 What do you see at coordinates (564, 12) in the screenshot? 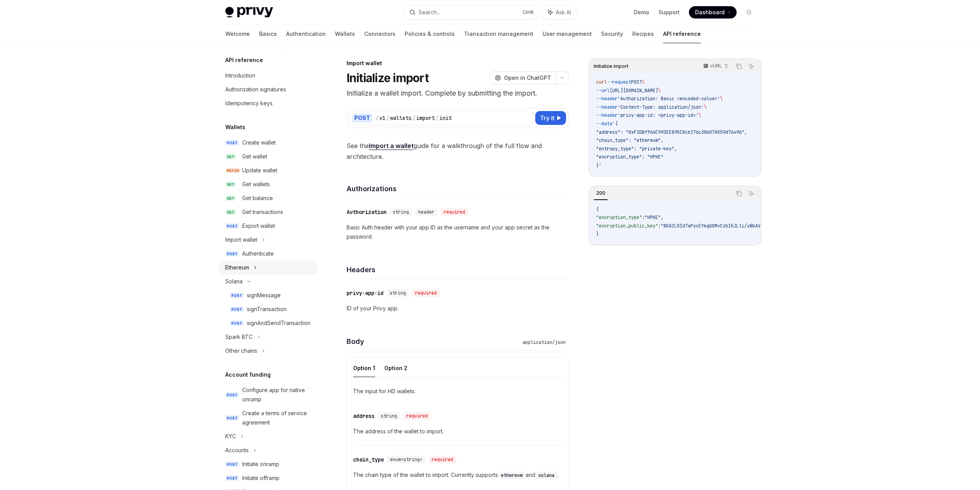
I see `span: Ask AI` at bounding box center [564, 12].